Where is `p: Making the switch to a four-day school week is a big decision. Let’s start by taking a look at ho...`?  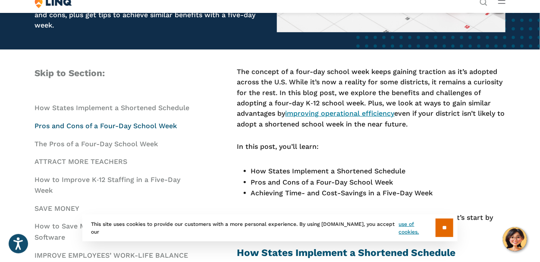 p: Making the switch to a four-day school week is a big decision. Let’s start by taking a look at ho... is located at coordinates (371, 223).